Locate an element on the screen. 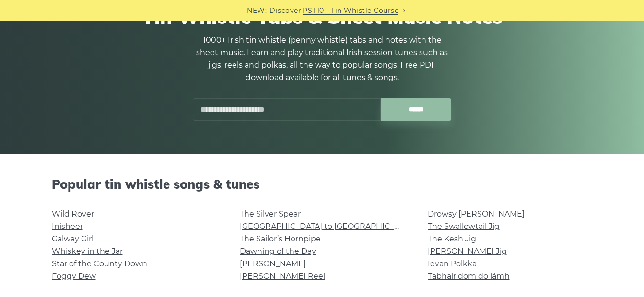 The height and width of the screenshot is (297, 644). span: Discover is located at coordinates (285, 11).